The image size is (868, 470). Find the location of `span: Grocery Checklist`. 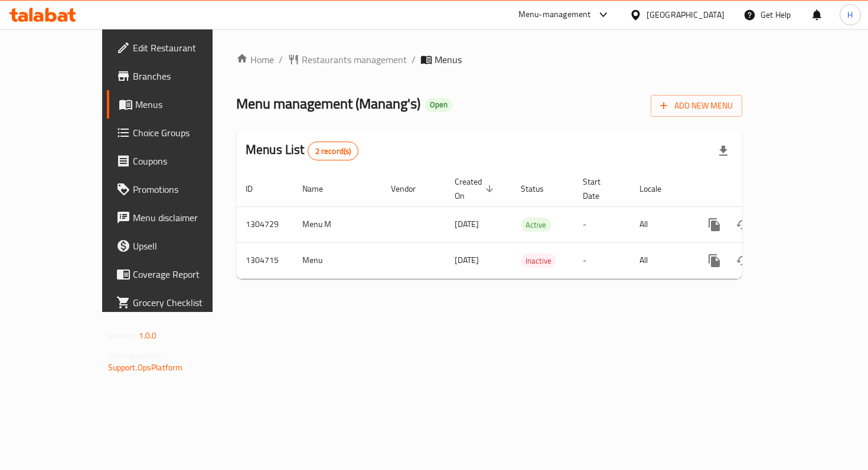

span: Grocery Checklist is located at coordinates (185, 303).